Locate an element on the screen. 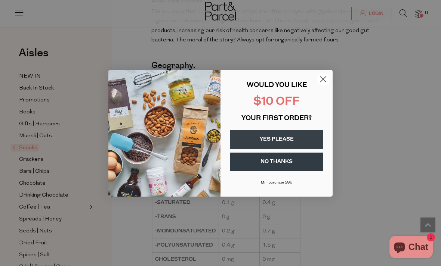 This screenshot has width=441, height=266. span: WOULD YOU LIKE is located at coordinates (276, 85).